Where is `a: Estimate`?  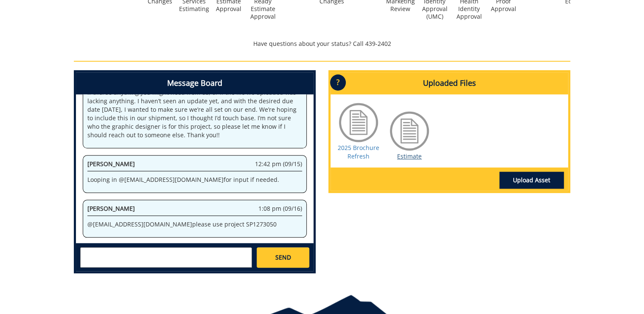 a: Estimate is located at coordinates (410, 156).